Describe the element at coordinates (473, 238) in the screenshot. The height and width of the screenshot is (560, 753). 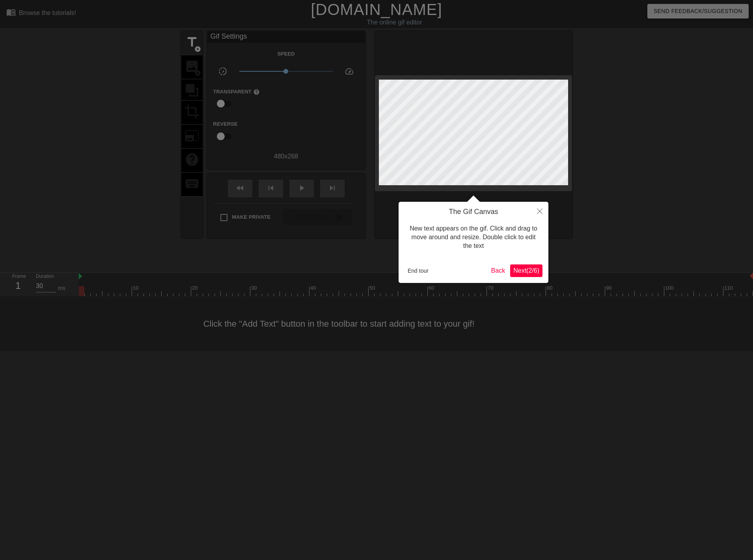
I see `div: New text appears on the gif. Click and drag to move around and resize. Double click to edit the text` at that location.